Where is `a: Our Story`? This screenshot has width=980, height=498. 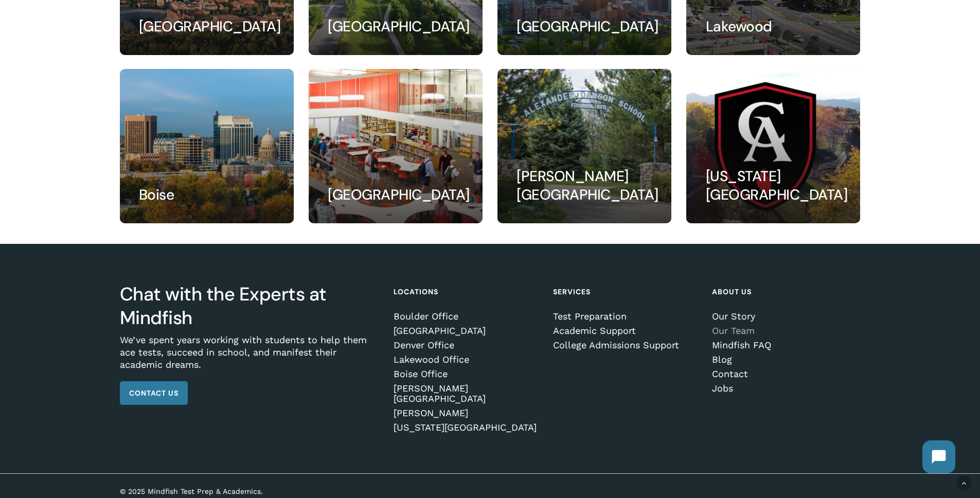 a: Our Story is located at coordinates (784, 316).